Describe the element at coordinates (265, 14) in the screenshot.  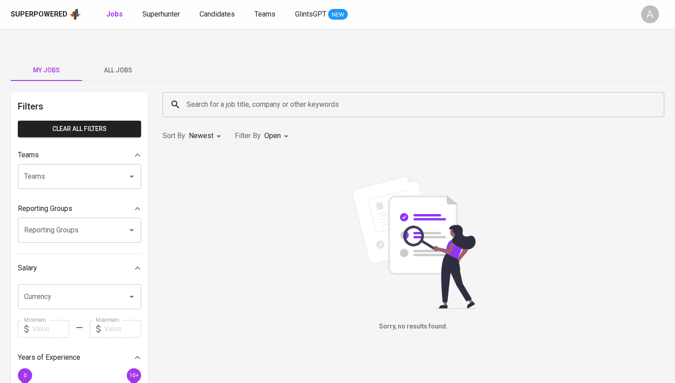
I see `span: Teams` at that location.